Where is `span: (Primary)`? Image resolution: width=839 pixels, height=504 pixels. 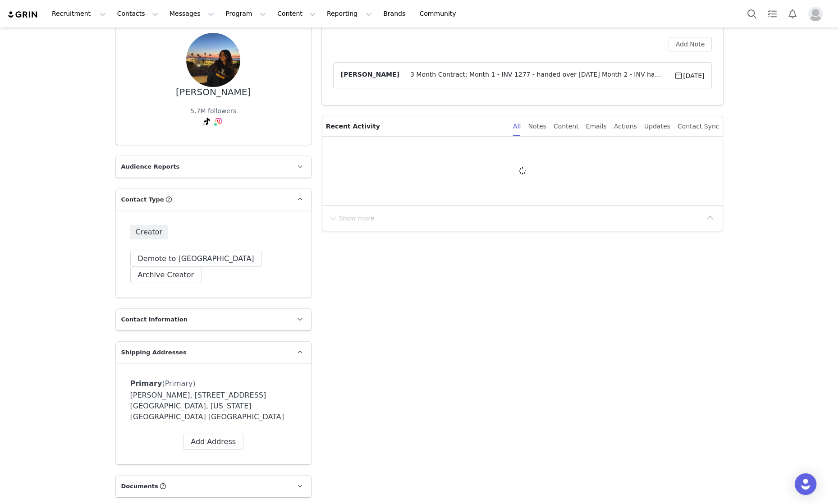 span: (Primary) is located at coordinates (179, 384).